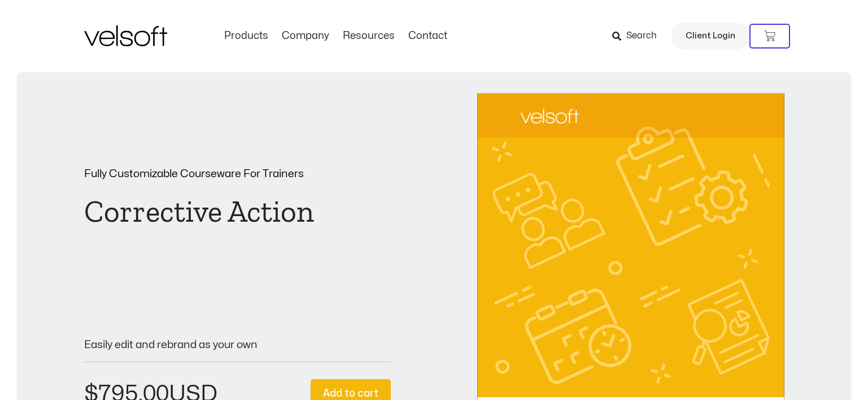  I want to click on a: ContactMenu Toggle, so click(428, 36).